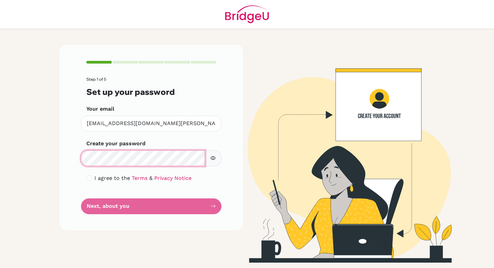  Describe the element at coordinates (151, 123) in the screenshot. I see `input: Insert your email*` at that location.